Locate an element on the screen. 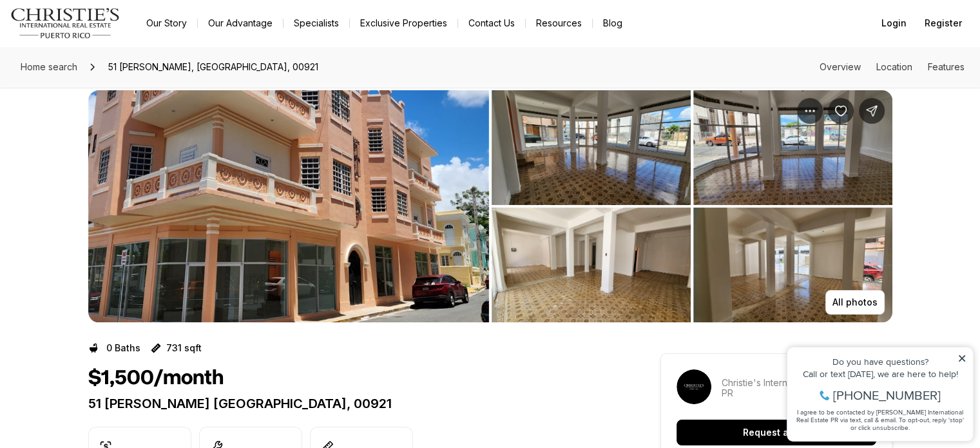 The height and width of the screenshot is (448, 980). button: Request a tour is located at coordinates (777, 433).